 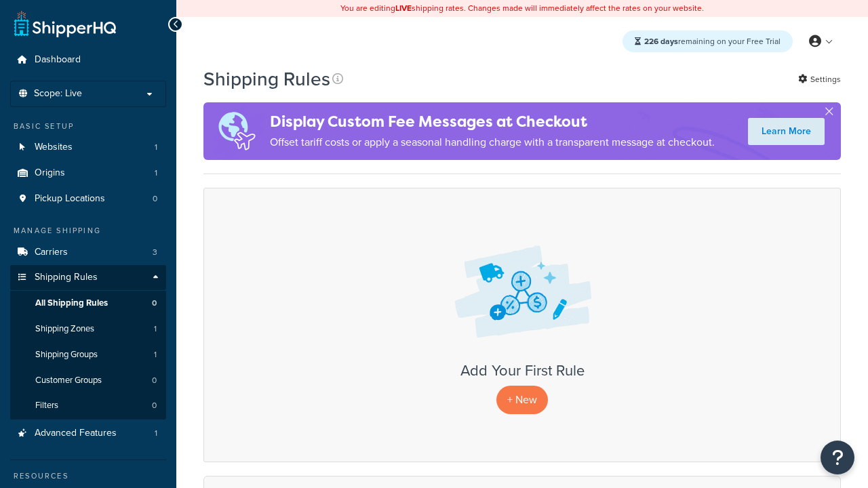 What do you see at coordinates (88, 354) in the screenshot?
I see `a: Shipping Groups 1` at bounding box center [88, 354].